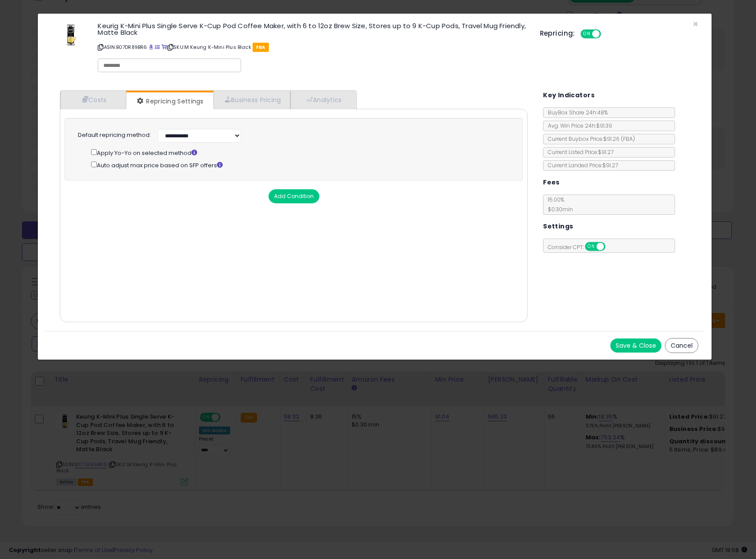 This screenshot has height=559, width=756. I want to click on span: Avg. Win Price 24h: $91.39, so click(578, 126).